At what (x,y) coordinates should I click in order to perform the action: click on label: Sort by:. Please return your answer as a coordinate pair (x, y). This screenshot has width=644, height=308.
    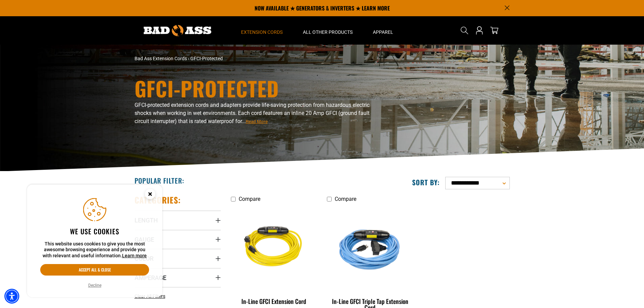
    Looking at the image, I should click on (426, 182).